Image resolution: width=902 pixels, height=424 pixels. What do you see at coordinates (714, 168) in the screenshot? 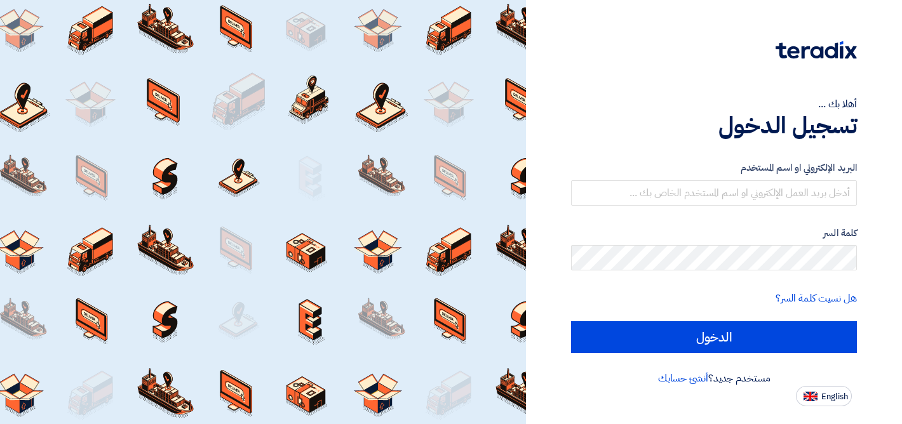
I see `label: البريد الإلكتروني او اسم المستخدم` at bounding box center [714, 168].